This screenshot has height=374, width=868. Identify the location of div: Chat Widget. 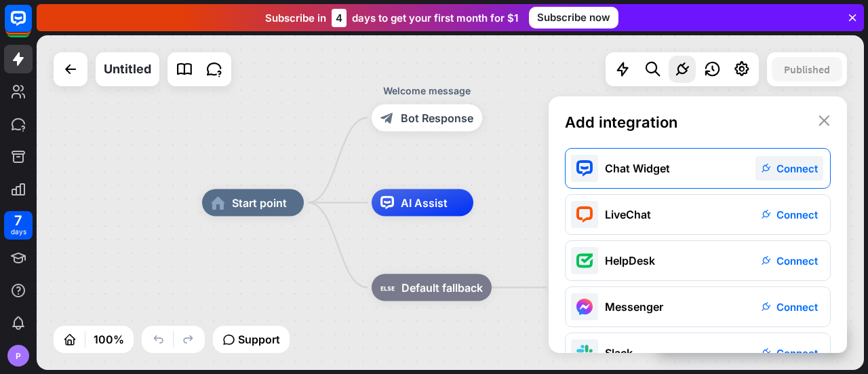
(637, 168).